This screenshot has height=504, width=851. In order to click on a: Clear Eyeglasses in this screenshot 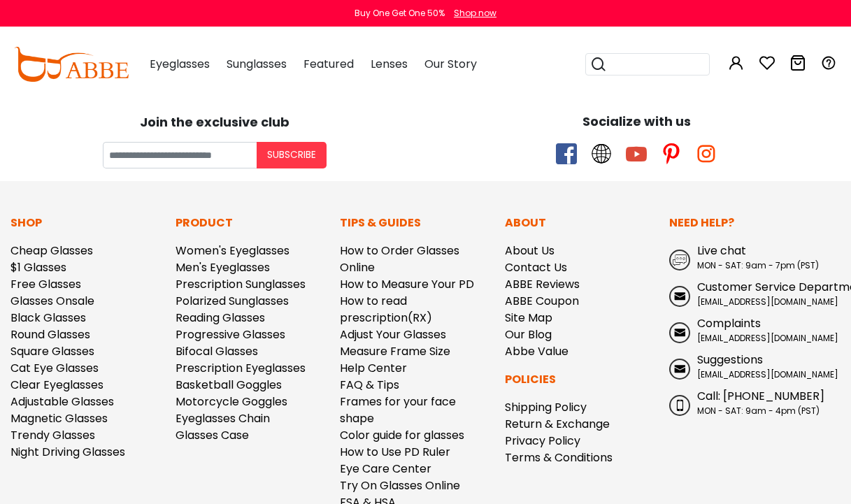, I will do `click(57, 384)`.